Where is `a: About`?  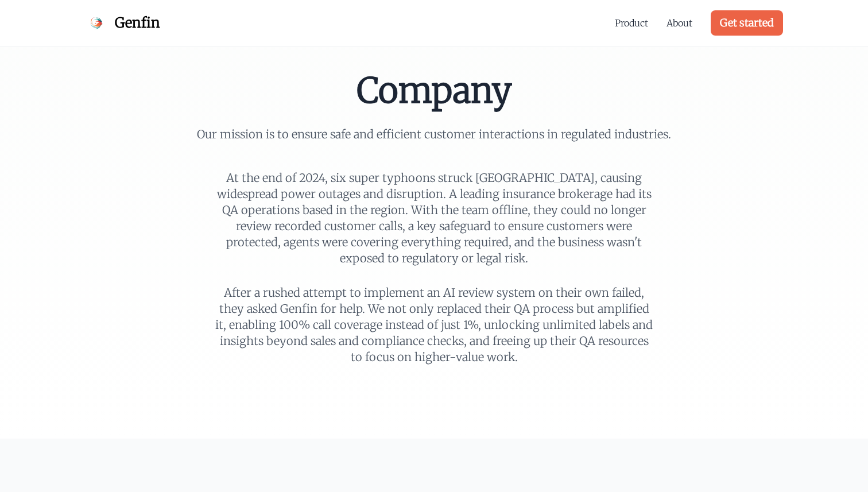
a: About is located at coordinates (679, 23).